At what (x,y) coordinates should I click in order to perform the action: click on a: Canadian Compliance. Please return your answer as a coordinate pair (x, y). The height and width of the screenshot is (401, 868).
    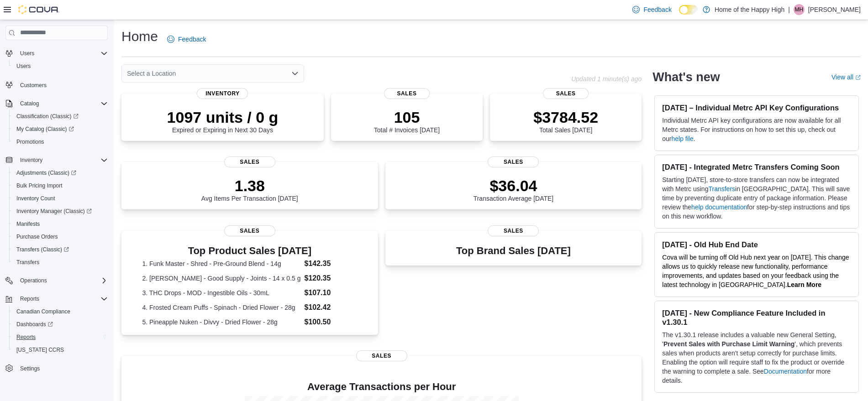
    Looking at the image, I should click on (43, 312).